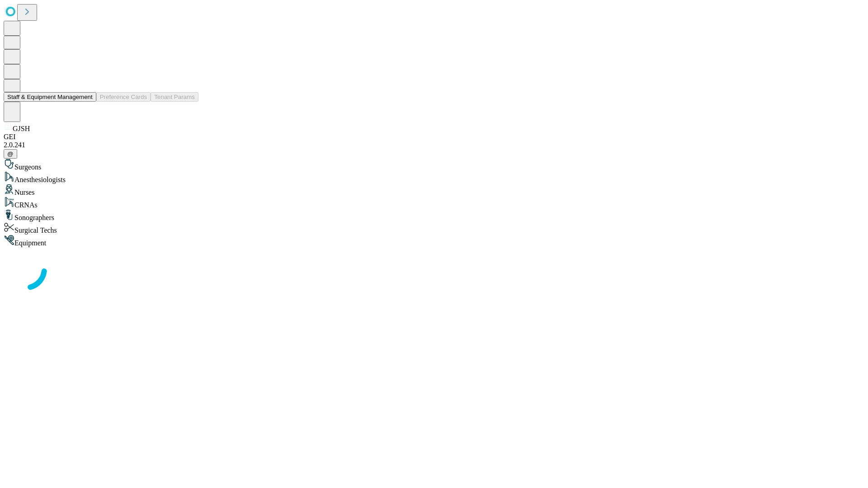 The height and width of the screenshot is (488, 868). Describe the element at coordinates (175, 97) in the screenshot. I see `button: Tenant Params` at that location.